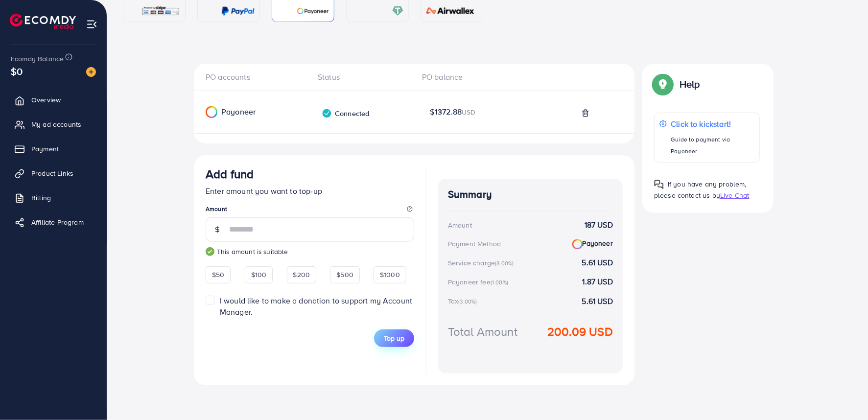 The height and width of the screenshot is (420, 868). What do you see at coordinates (459, 225) in the screenshot?
I see `div: Amount` at bounding box center [459, 225].